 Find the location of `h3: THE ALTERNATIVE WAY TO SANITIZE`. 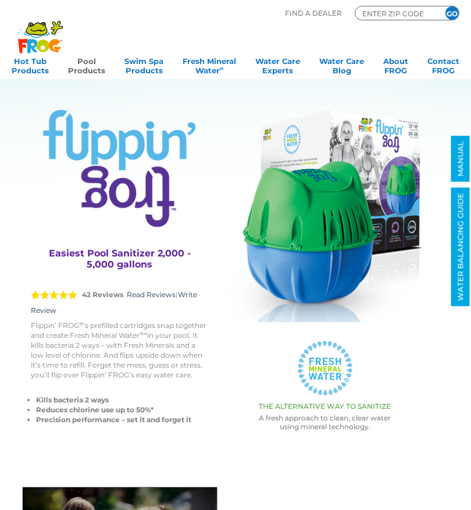

h3: THE ALTERNATIVE WAY TO SANITIZE is located at coordinates (324, 406).